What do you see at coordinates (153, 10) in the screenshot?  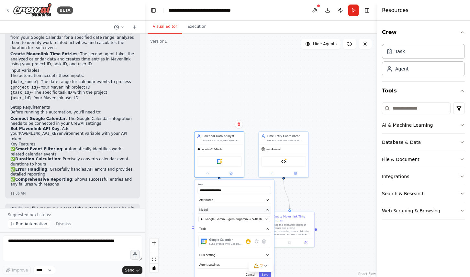 I see `button: Hide left sidebar` at bounding box center [153, 10].